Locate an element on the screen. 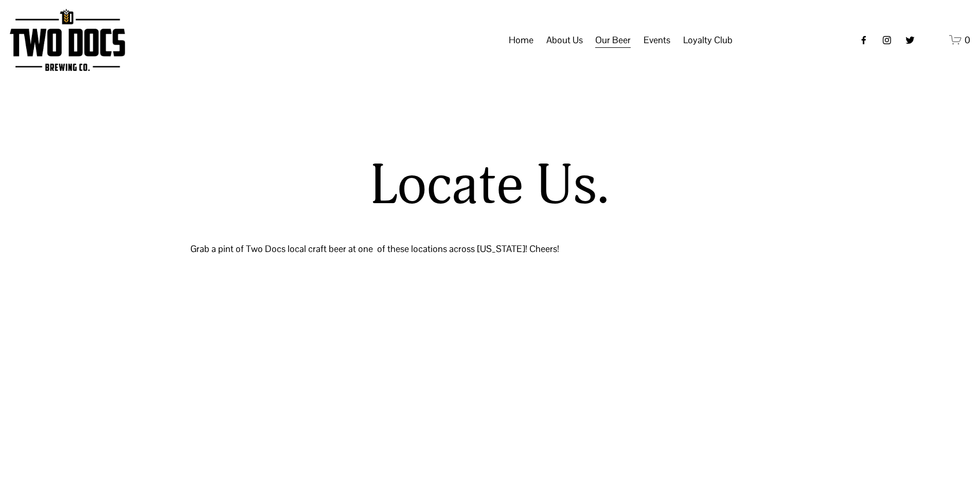 This screenshot has width=980, height=486. span: 0 is located at coordinates (967, 40).